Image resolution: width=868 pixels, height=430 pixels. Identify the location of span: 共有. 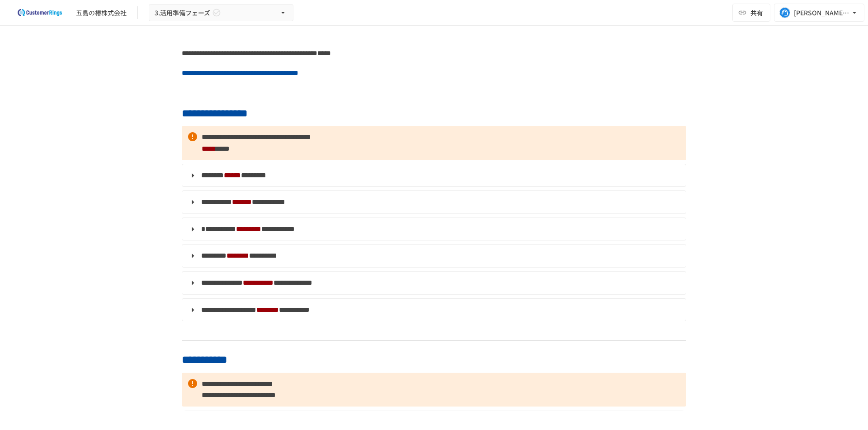
(757, 12).